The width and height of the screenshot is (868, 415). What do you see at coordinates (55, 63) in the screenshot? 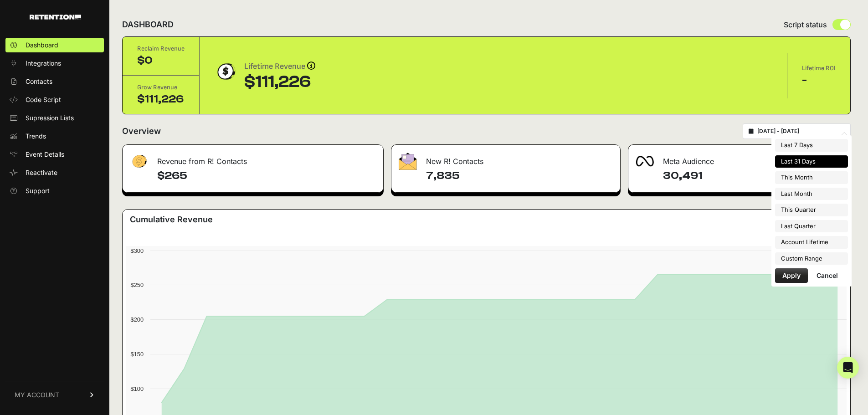
I see `a: Integrations` at bounding box center [55, 63].